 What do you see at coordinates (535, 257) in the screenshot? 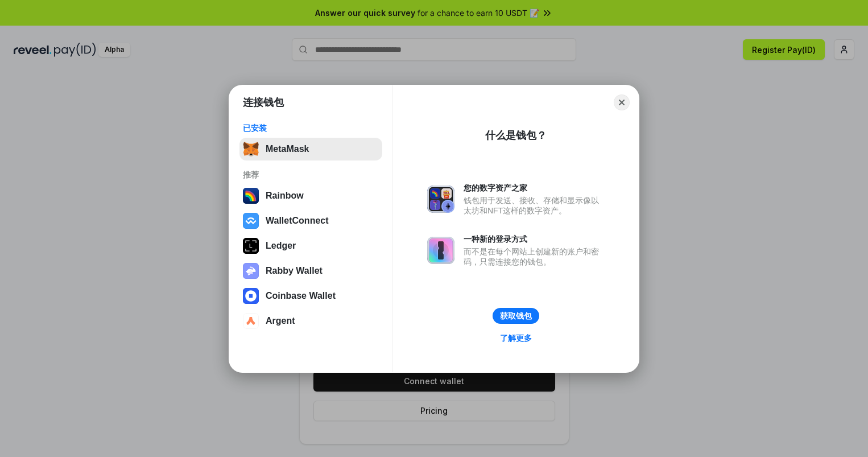
I see `div: 而不是在每个网站上创建新的账户和密码，只需连接您的钱包。` at bounding box center [535, 257].